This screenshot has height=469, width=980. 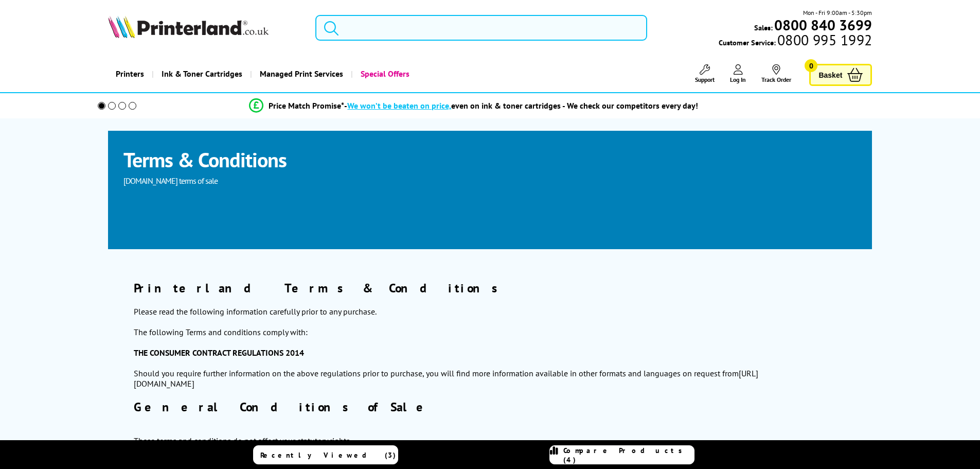 What do you see at coordinates (811, 65) in the screenshot?
I see `span: 0` at bounding box center [811, 65].